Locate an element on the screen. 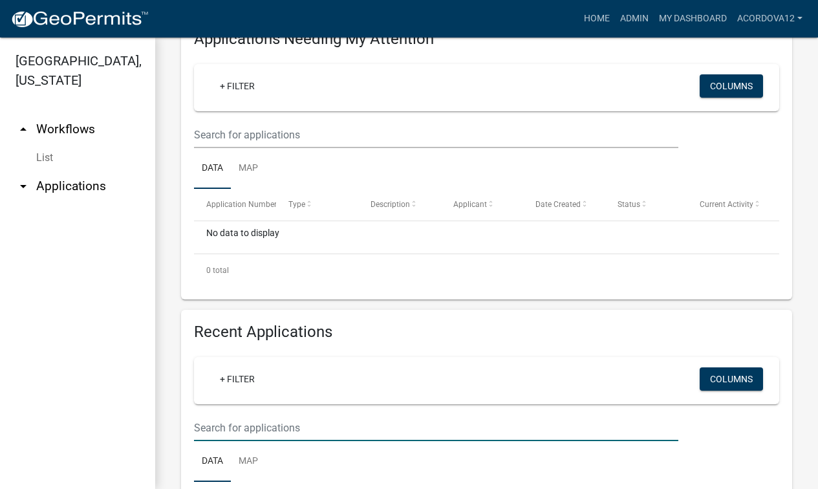  span: Current Activity is located at coordinates (726, 204).